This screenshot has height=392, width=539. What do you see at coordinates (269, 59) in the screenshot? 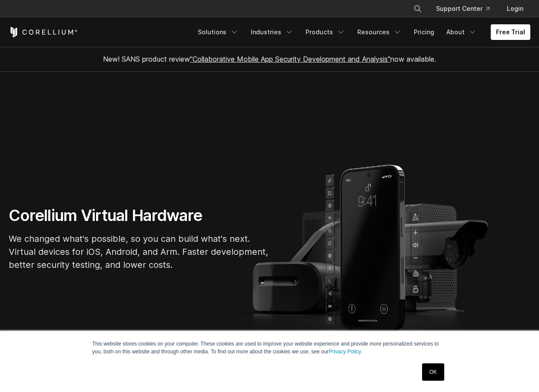
I see `span: New! SANS product review now available.` at bounding box center [269, 59].